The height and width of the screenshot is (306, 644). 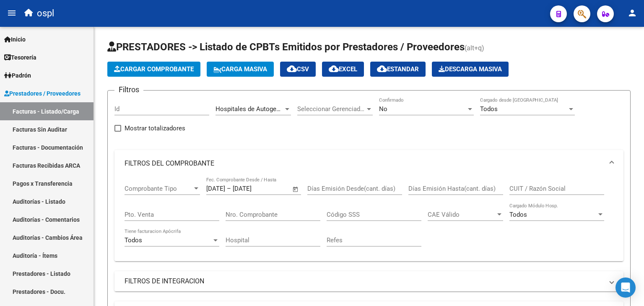 What do you see at coordinates (154, 69) in the screenshot?
I see `button: Cargar Comprobante` at bounding box center [154, 69].